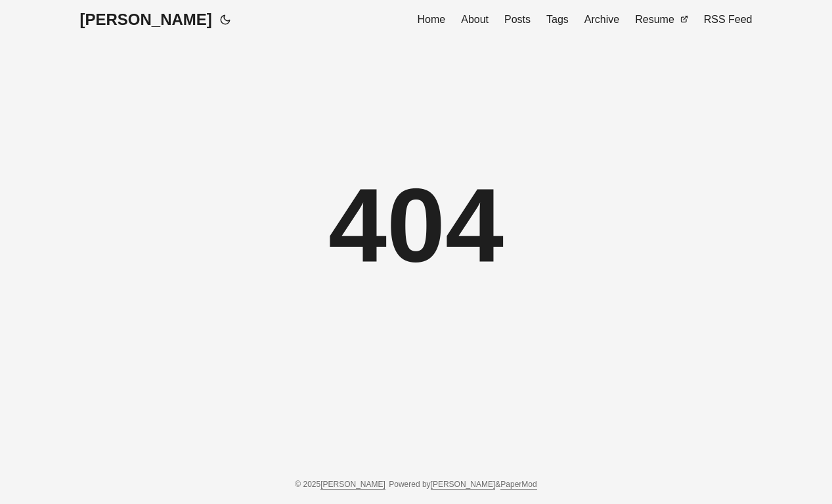 This screenshot has height=504, width=832. I want to click on span: Resume, so click(655, 19).